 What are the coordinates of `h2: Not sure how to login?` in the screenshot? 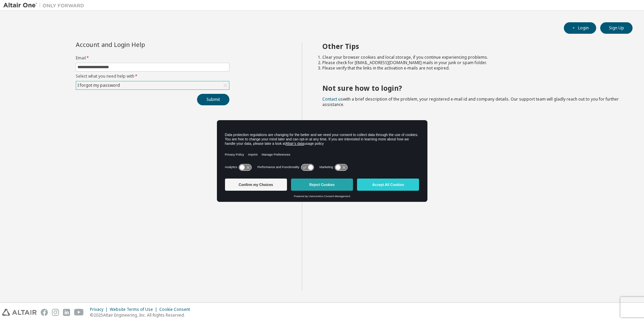 It's located at (471, 88).